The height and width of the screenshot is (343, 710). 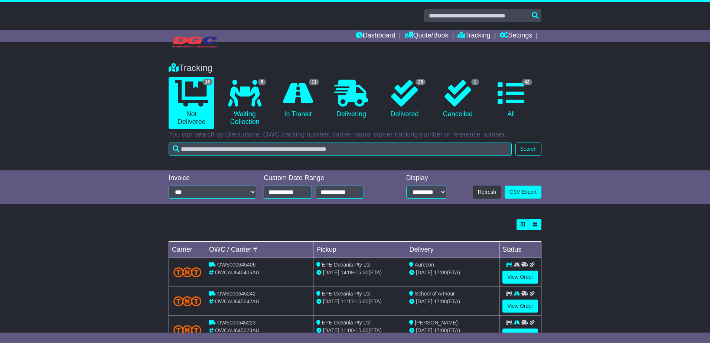 I want to click on a: Delivering, so click(x=351, y=99).